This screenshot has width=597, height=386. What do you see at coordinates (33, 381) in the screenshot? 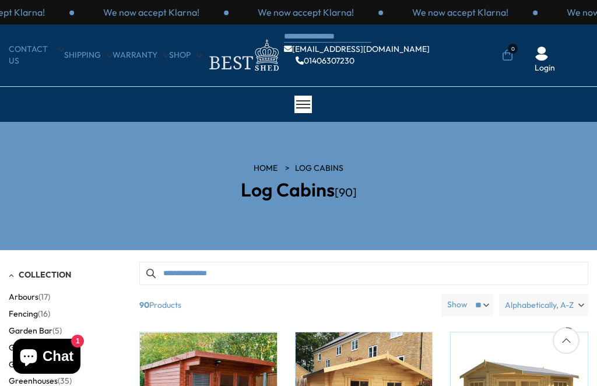
I see `span: Greenhouses` at bounding box center [33, 381].